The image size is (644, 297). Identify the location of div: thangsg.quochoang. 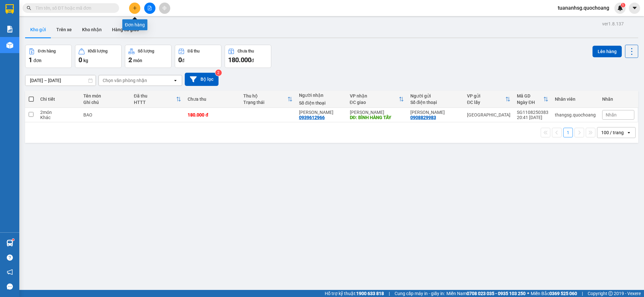
(576, 115).